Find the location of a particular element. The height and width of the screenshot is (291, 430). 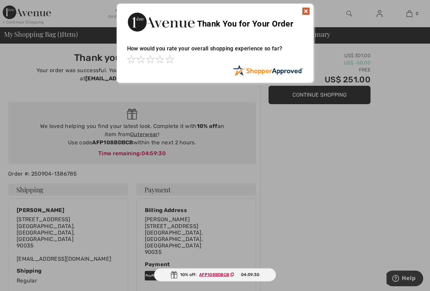

img: Thank You for Your Order is located at coordinates (161, 22).